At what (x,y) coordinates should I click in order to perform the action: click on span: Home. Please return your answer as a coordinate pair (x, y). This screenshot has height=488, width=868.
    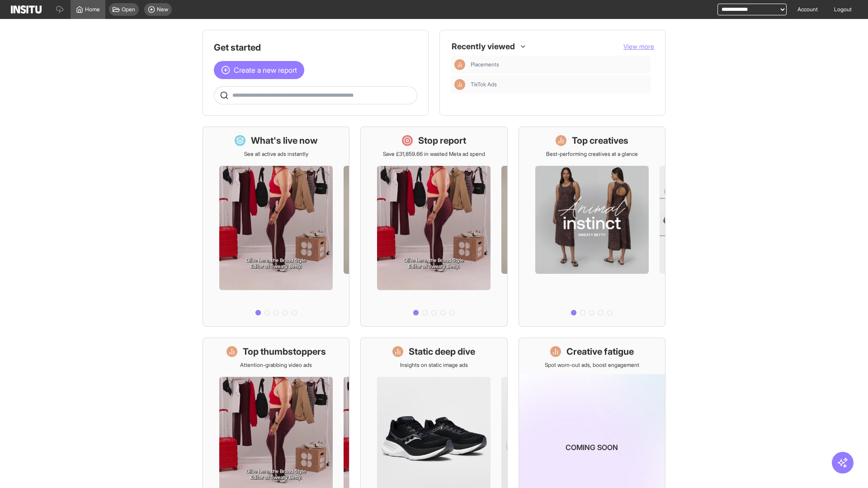
    Looking at the image, I should click on (92, 10).